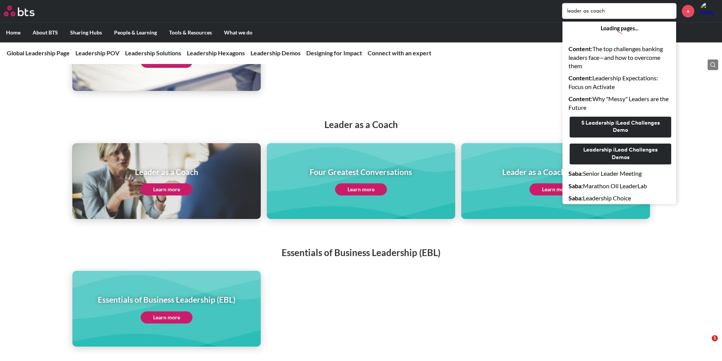 This screenshot has height=361, width=722. What do you see at coordinates (216, 53) in the screenshot?
I see `a: Leadership Hexagons` at bounding box center [216, 53].